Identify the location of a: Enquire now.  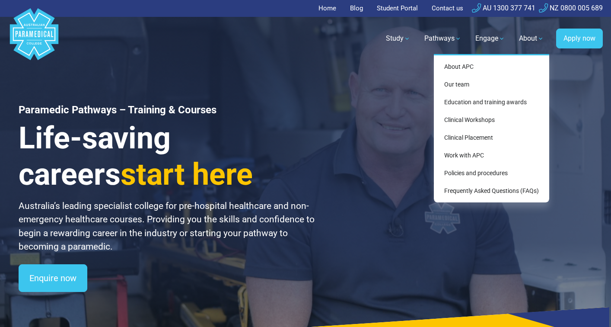
(53, 278).